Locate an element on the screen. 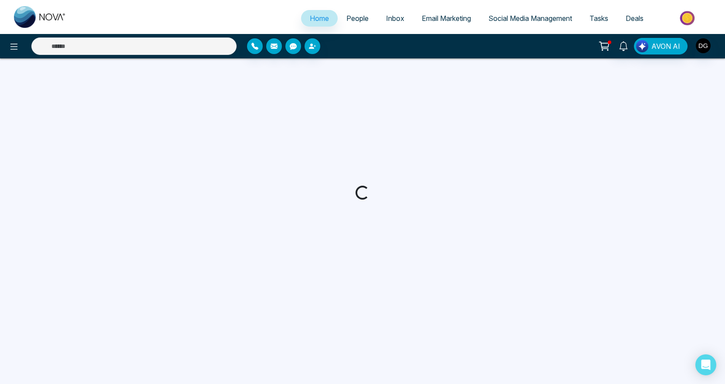  span: Tasks is located at coordinates (599, 18).